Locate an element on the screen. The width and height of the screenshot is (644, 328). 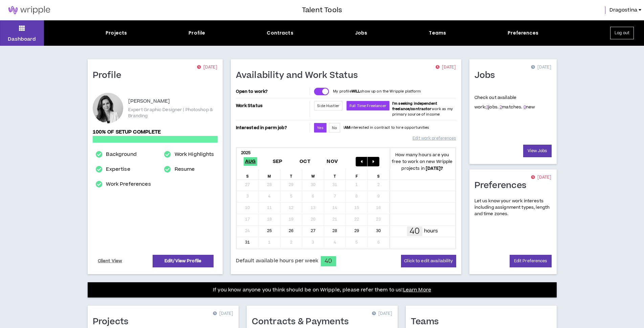
span: work as my primary source of income is located at coordinates (423, 109).